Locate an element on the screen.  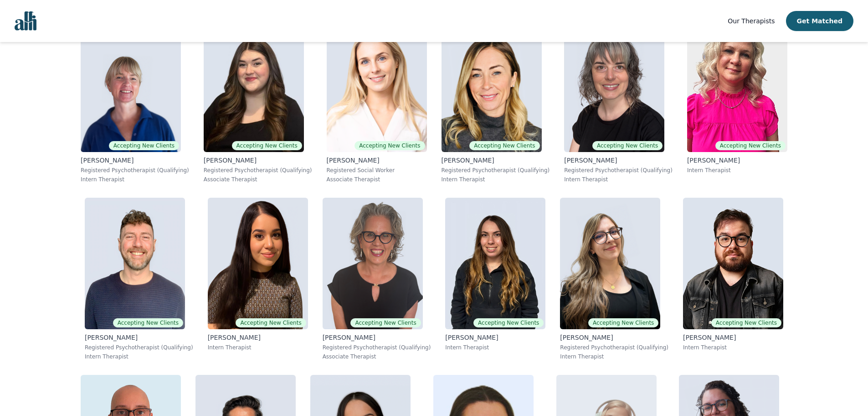
img: Susan_Albaum is located at coordinates (373, 264).